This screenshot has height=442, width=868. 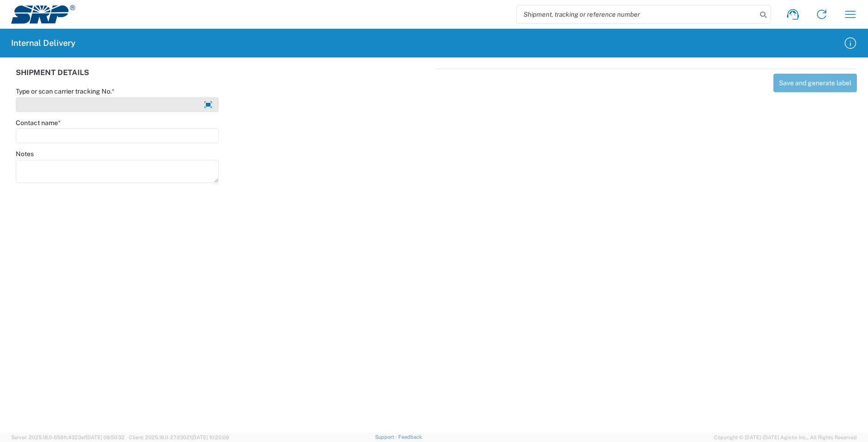 I want to click on a: Support, so click(x=386, y=437).